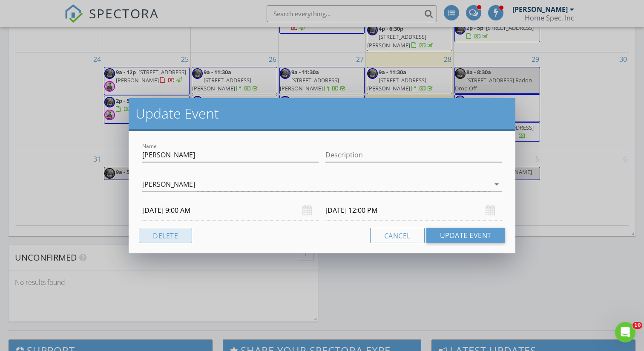 The height and width of the screenshot is (351, 644). I want to click on i: arrow_drop_down, so click(497, 184).